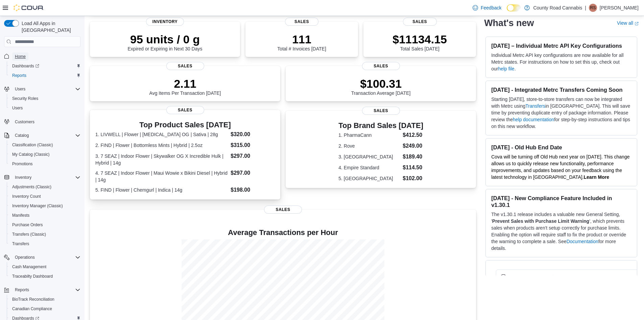  What do you see at coordinates (253, 190) in the screenshot?
I see `dd: $198.00` at bounding box center [253, 190].